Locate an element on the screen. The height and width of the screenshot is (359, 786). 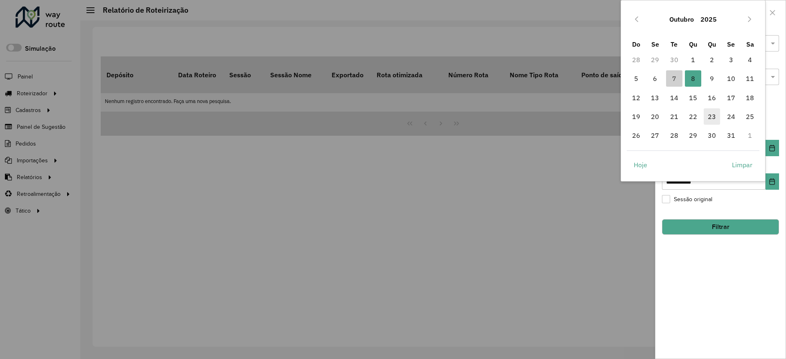
td: 19 is located at coordinates (636, 117).